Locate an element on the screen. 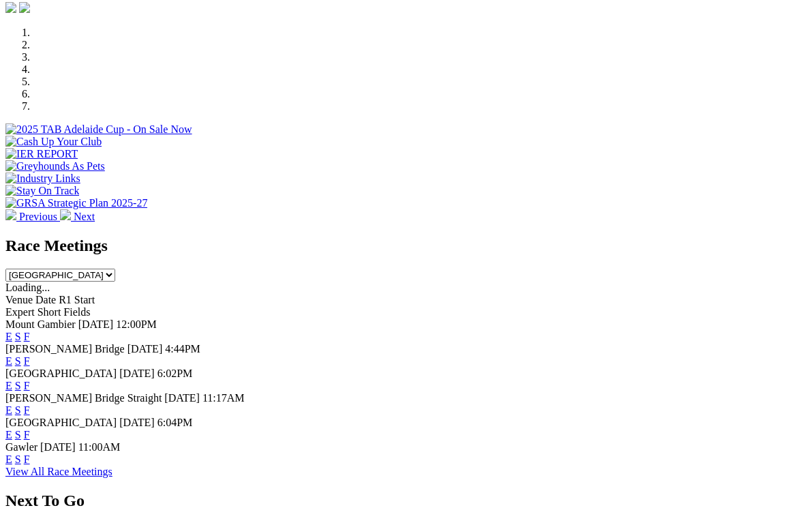 The height and width of the screenshot is (523, 812). span: Loading... is located at coordinates (27, 287).